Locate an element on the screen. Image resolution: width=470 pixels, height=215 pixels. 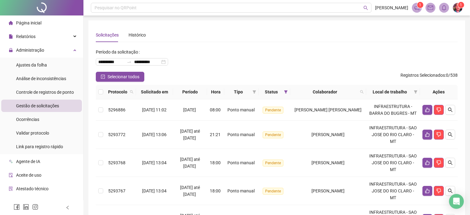
span: 5293768 is located at coordinates (117, 162).